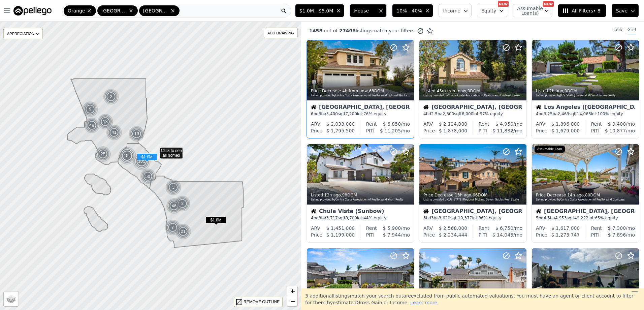 The height and width of the screenshot is (310, 644). I want to click on button: Income, so click(455, 11).